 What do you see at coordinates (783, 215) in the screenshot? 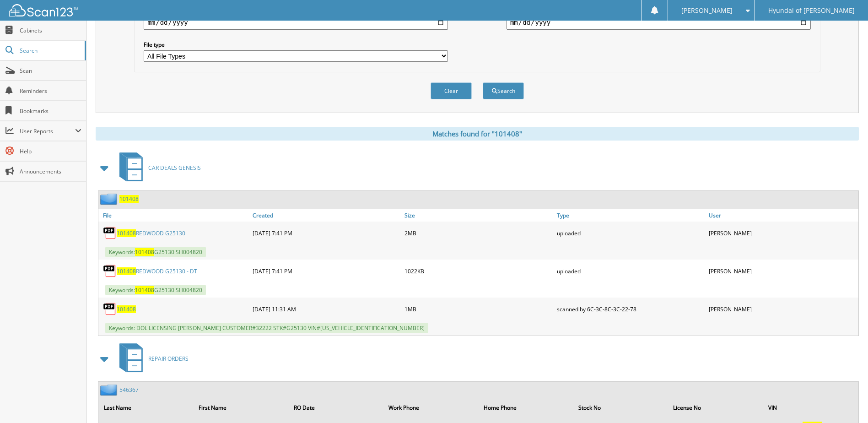
I see `a: User` at bounding box center [783, 215].